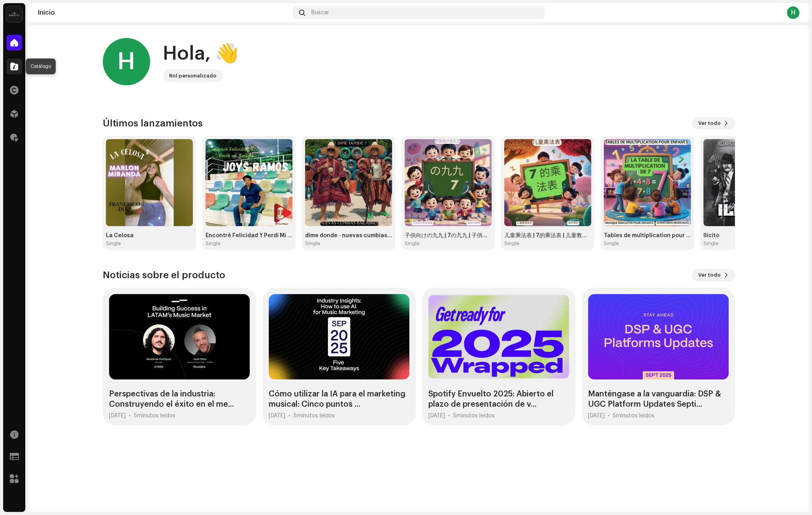 Image resolution: width=812 pixels, height=515 pixels. What do you see at coordinates (249, 236) in the screenshot?
I see `div: Encontré Felicidad Y Perdí Mi Amigo` at bounding box center [249, 236].